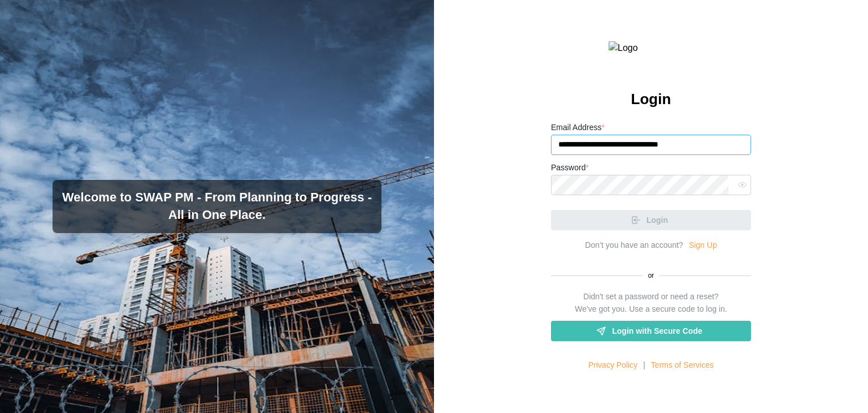  I want to click on label: Password, so click(570, 168).